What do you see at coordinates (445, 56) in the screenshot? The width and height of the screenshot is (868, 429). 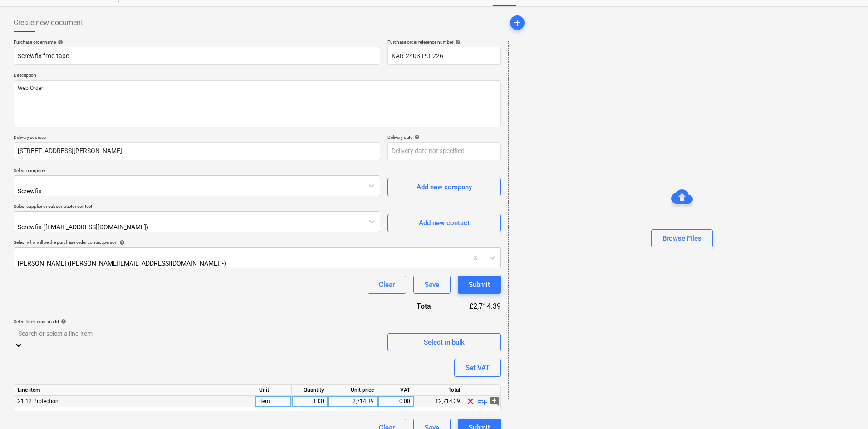 I see `input: Reference number` at bounding box center [445, 56].